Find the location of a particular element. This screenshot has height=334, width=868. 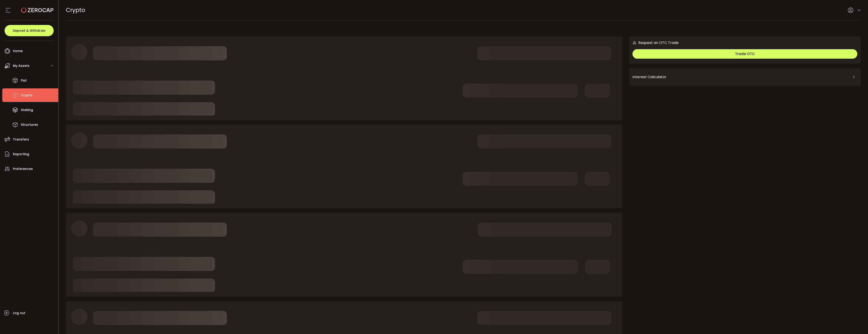

span: Fiat is located at coordinates (24, 80).